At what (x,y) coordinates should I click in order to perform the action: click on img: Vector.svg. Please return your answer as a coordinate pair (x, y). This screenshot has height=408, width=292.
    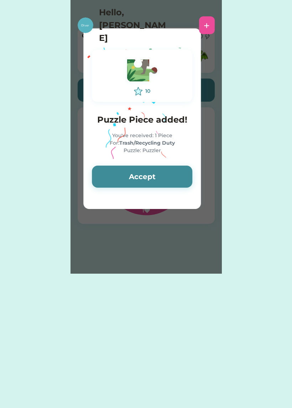
    Looking at the image, I should click on (142, 71).